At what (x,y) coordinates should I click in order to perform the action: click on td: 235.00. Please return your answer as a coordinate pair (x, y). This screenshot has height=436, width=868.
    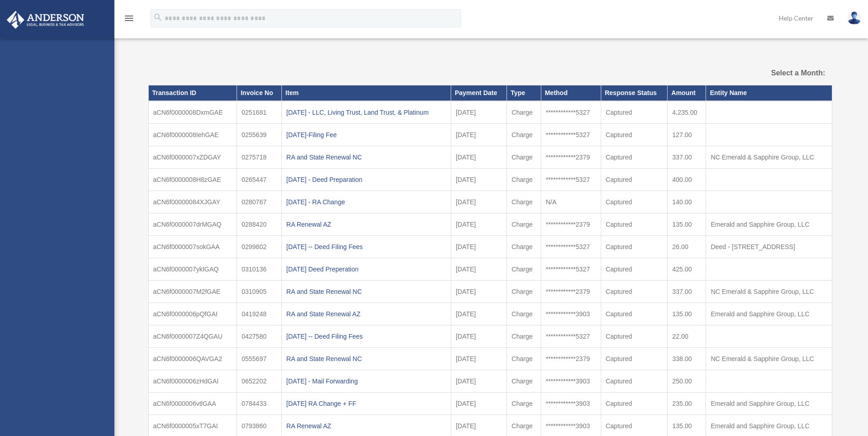
    Looking at the image, I should click on (687, 404).